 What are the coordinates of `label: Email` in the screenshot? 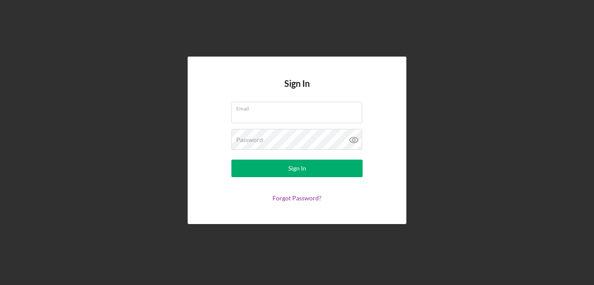 It's located at (299, 107).